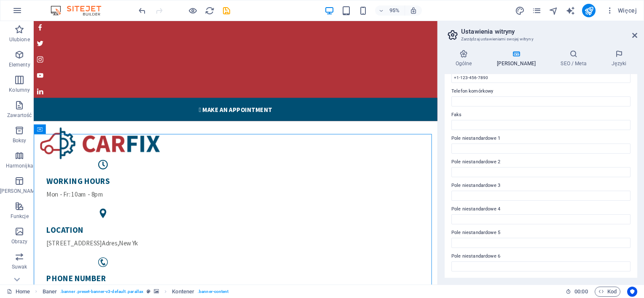 The height and width of the screenshot is (298, 644). I want to click on i: Opublikuj, so click(589, 10).